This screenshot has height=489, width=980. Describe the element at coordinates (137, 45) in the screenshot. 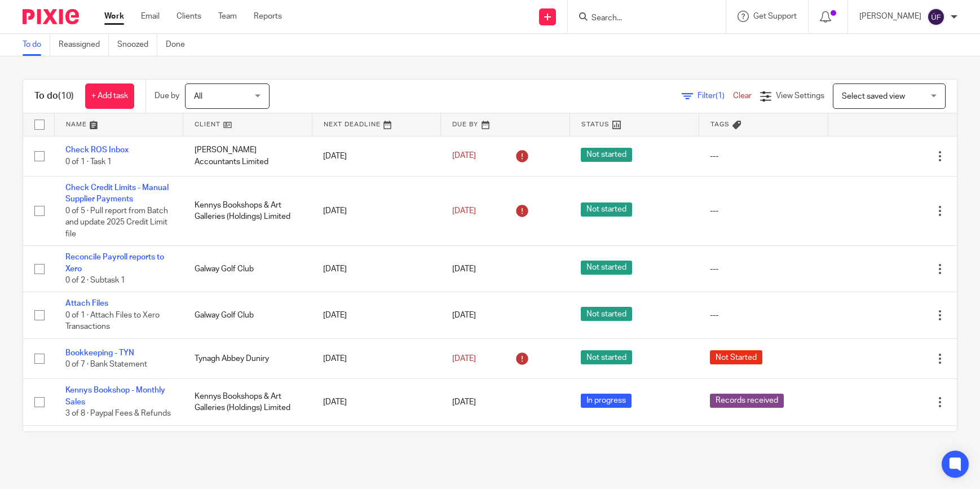

I see `a: Snoozed` at that location.